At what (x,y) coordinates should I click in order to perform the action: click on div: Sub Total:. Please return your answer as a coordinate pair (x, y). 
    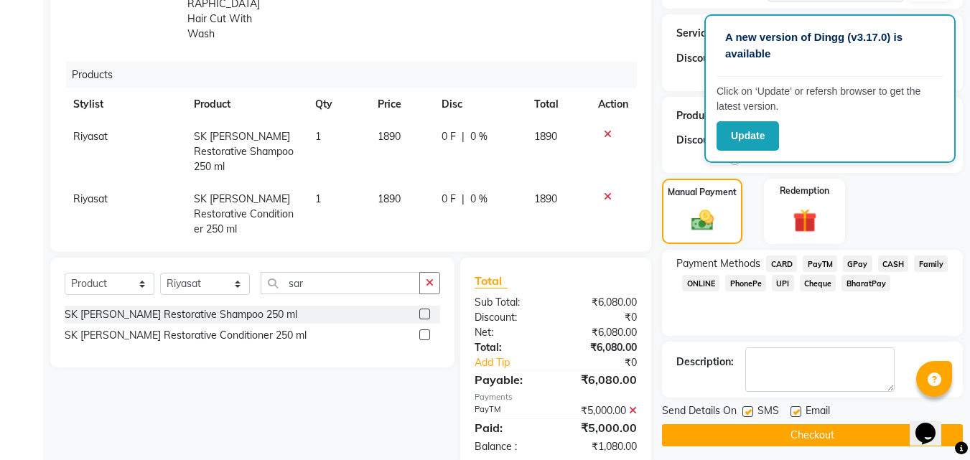
    Looking at the image, I should click on (510, 302).